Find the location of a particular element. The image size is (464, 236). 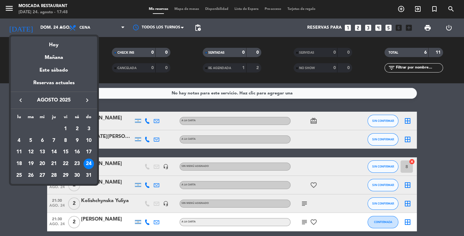

span: agosto 2025 is located at coordinates (54, 100).